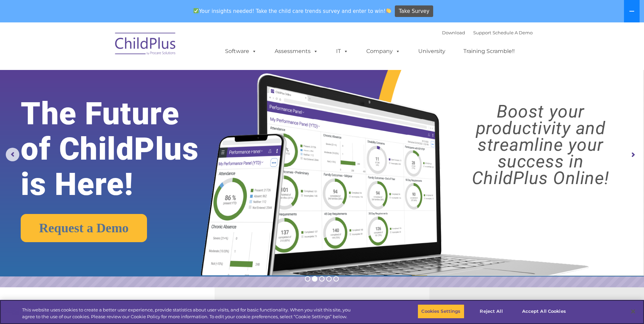 The image size is (644, 324). Describe the element at coordinates (188, 313) in the screenshot. I see `div: This website uses cookies to create a better user experience, provide statistics about user visit...` at that location.